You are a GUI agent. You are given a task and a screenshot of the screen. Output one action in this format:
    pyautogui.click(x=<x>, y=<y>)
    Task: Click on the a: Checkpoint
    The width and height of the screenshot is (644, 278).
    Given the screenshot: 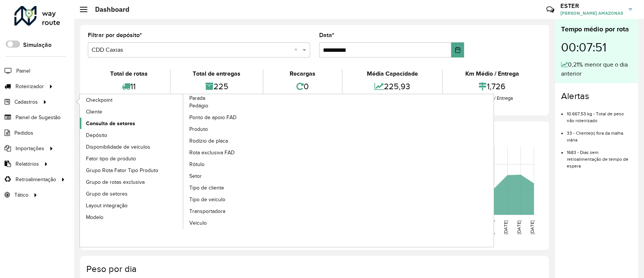 What is the action you would take?
    pyautogui.click(x=132, y=100)
    